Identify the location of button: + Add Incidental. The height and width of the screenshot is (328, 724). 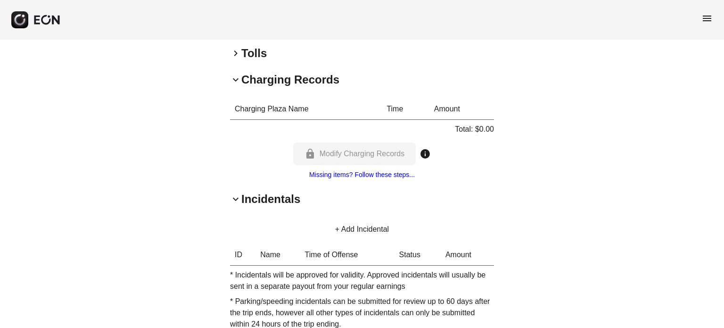
(362, 229).